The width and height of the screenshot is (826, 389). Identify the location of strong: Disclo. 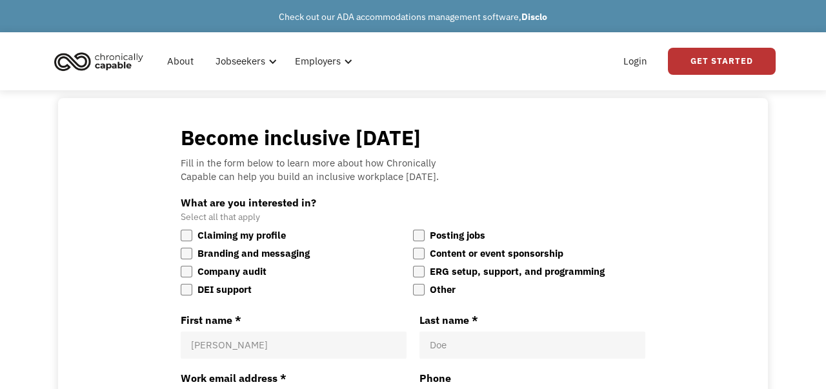
(534, 17).